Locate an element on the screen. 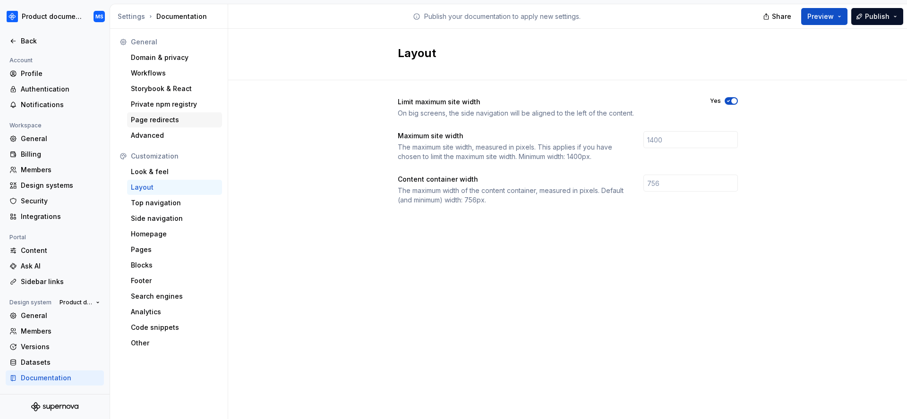  a: Profile is located at coordinates (55, 74).